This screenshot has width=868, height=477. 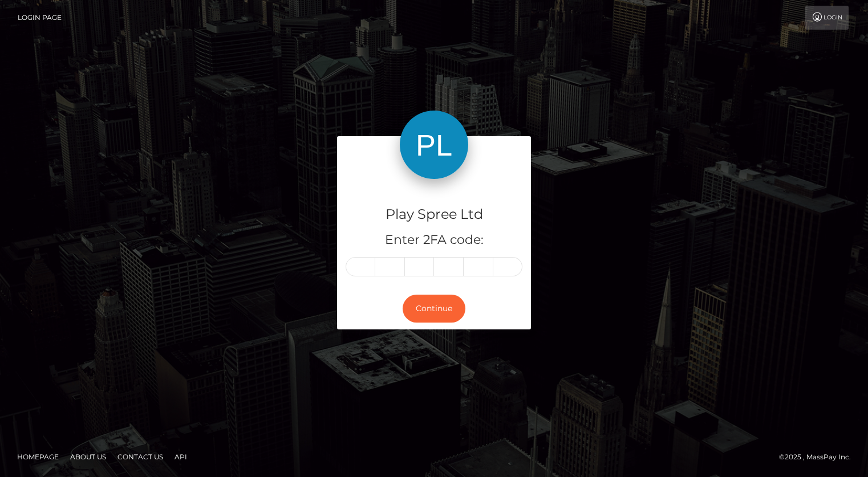 What do you see at coordinates (434, 240) in the screenshot?
I see `h5: Enter 2FA code:` at bounding box center [434, 240].